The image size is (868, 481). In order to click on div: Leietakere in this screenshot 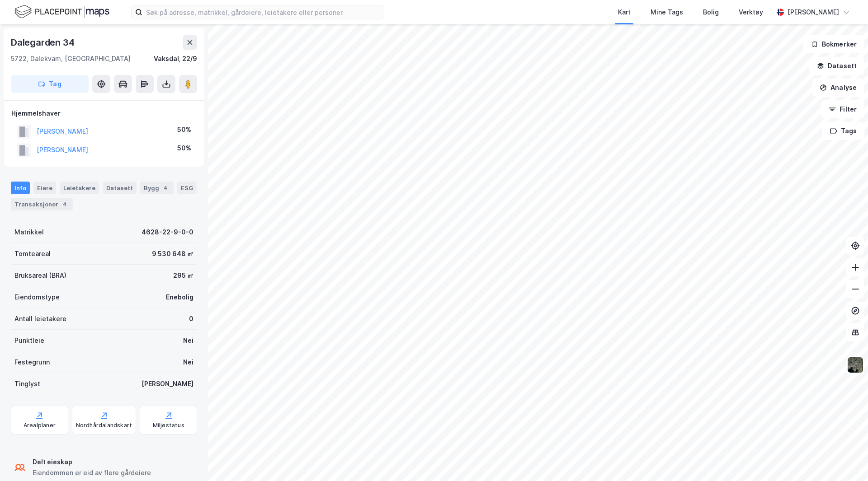, I will do `click(79, 188)`.